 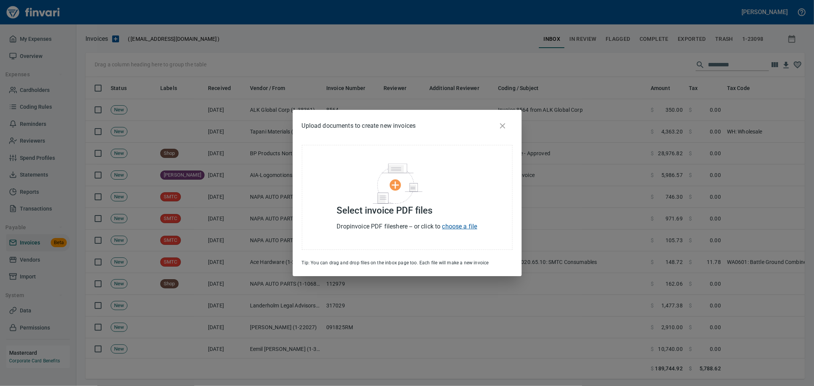 I want to click on a: choose a file, so click(x=460, y=226).